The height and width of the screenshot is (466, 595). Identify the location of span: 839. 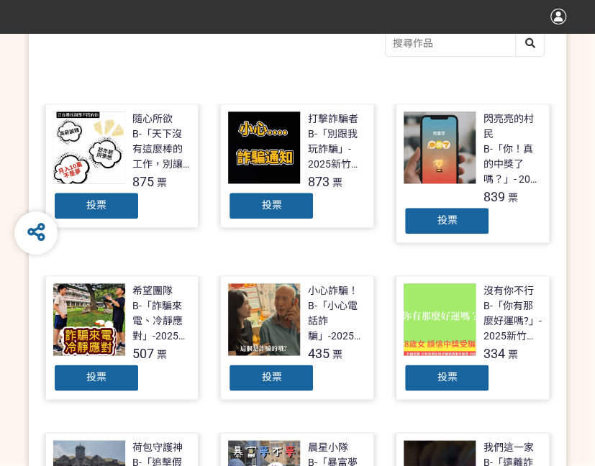
(493, 196).